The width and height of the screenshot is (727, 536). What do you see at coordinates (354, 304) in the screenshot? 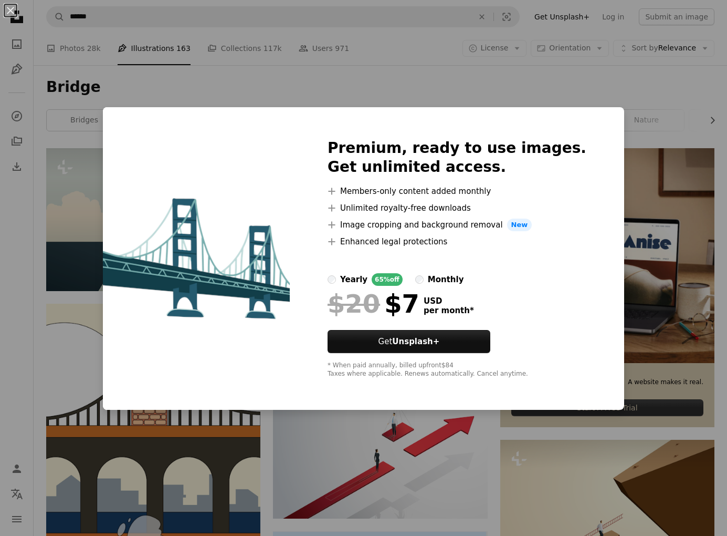
I see `span: $20` at bounding box center [354, 304].